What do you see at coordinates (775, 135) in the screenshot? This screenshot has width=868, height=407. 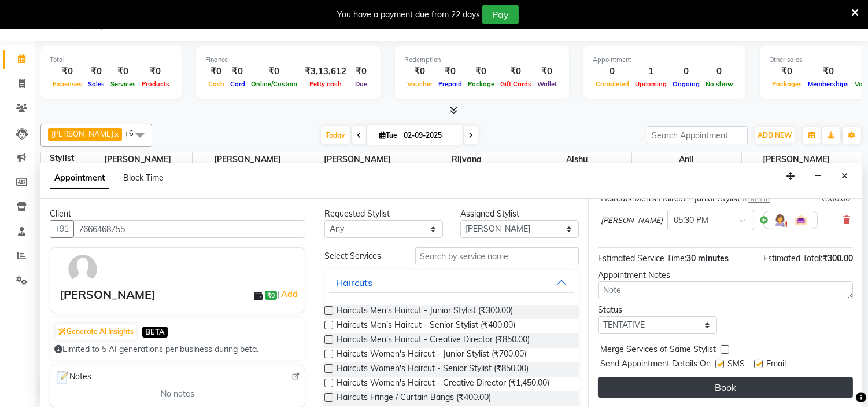 I see `span: ADD NEW` at bounding box center [775, 135].